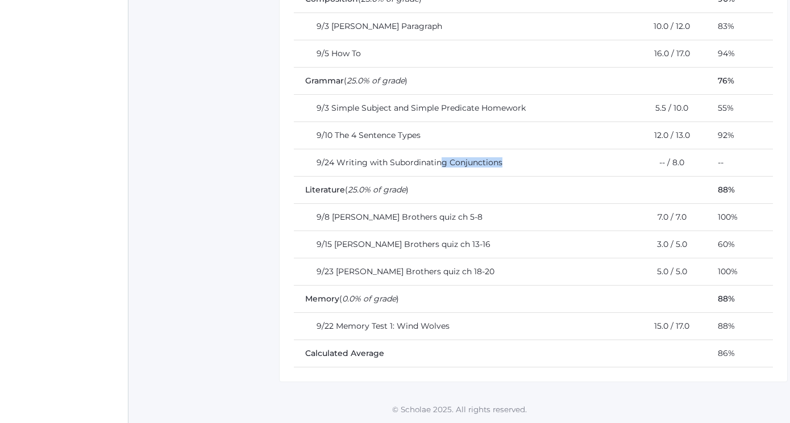 The height and width of the screenshot is (423, 790). Describe the element at coordinates (739, 244) in the screenshot. I see `td: 60%` at that location.